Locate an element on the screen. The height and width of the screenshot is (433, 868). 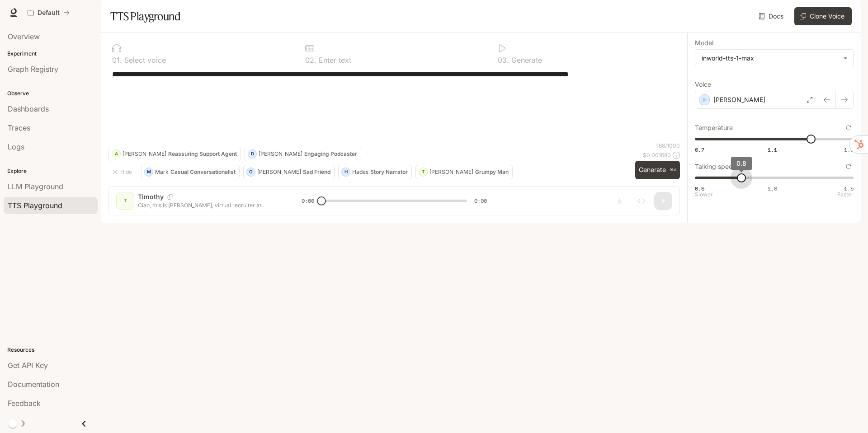
a: Docs is located at coordinates (772, 16).